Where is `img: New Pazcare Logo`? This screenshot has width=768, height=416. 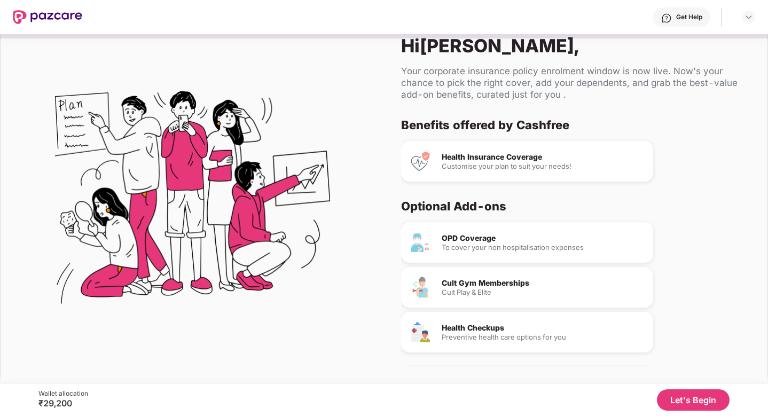 img: New Pazcare Logo is located at coordinates (48, 17).